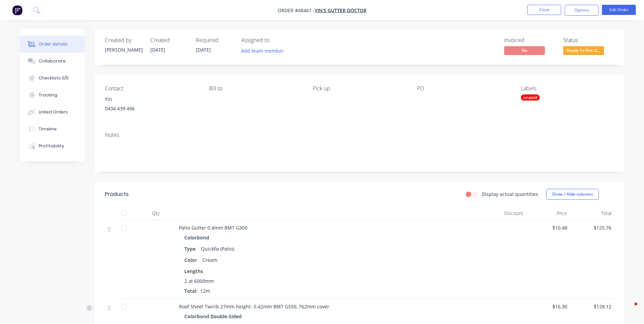 The width and height of the screenshot is (644, 324). I want to click on div: Cream, so click(210, 260).